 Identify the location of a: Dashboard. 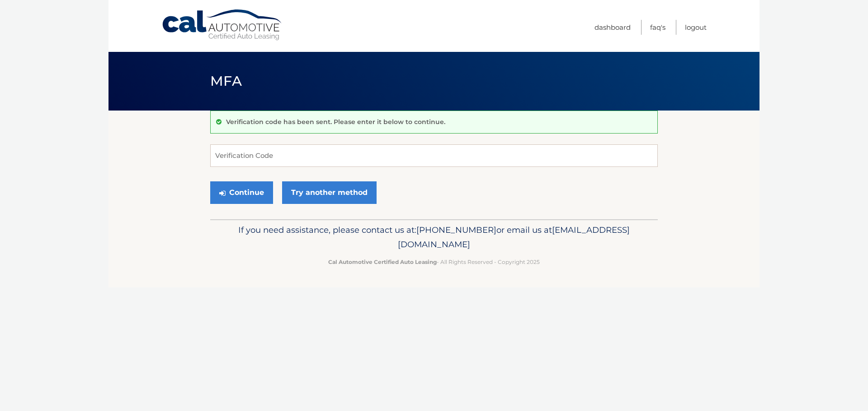
(613, 27).